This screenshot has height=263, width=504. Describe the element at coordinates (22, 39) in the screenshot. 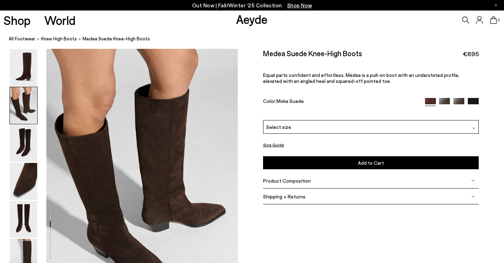

I see `a: All Footwear` at that location.